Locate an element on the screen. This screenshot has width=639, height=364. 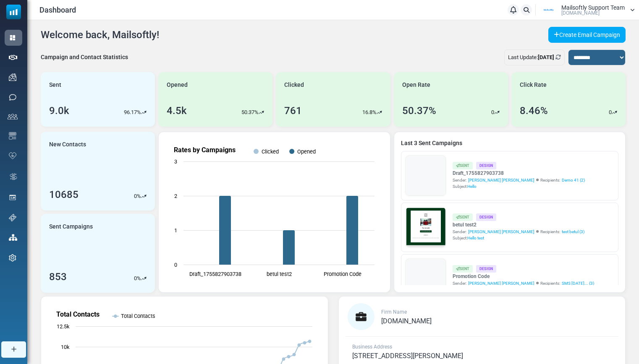
text: Clicked is located at coordinates (270, 152).